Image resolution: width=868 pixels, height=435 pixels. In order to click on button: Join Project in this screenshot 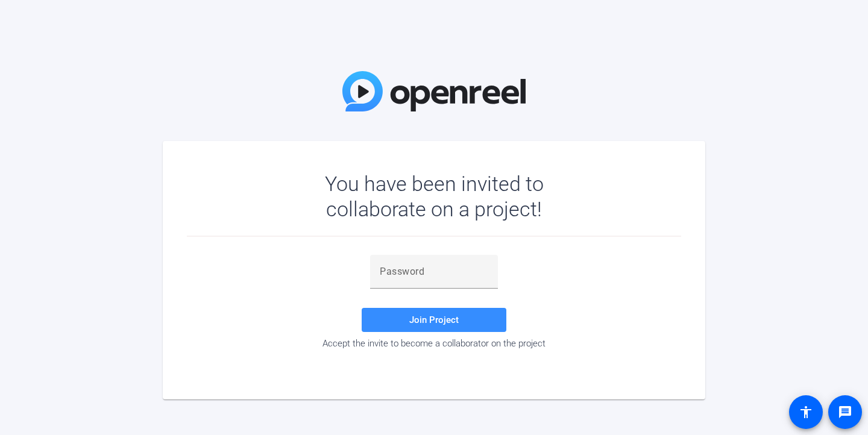, I will do `click(434, 320)`.